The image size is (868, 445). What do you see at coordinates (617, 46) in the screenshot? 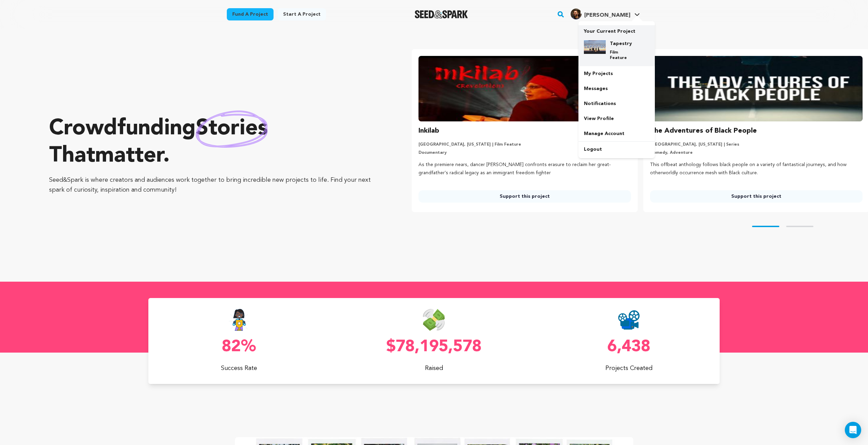
I see `a: Your Current Project Tapestry Film Feature` at bounding box center [617, 46].